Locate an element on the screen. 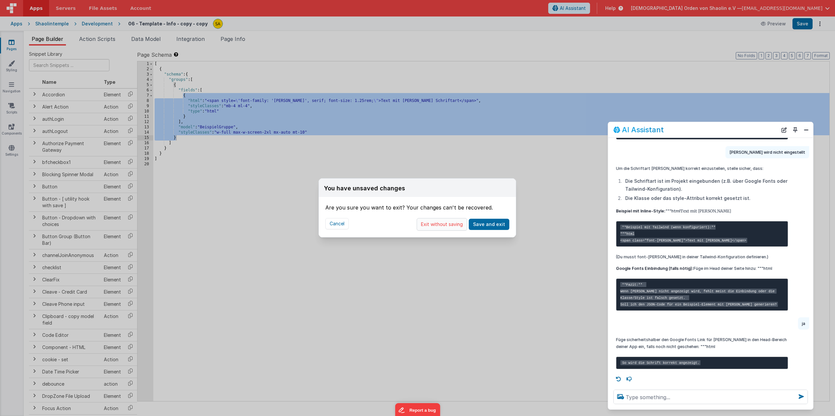 This screenshot has width=835, height=416. strong: Google Fonts Einbindung (falls nötig): is located at coordinates (655, 268).